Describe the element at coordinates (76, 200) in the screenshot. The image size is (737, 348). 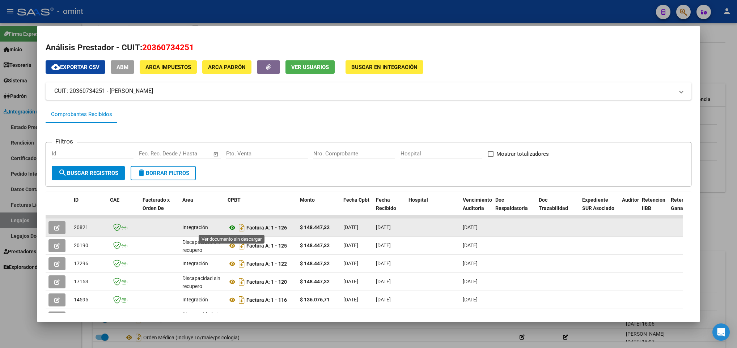
I see `span: ID` at that location.